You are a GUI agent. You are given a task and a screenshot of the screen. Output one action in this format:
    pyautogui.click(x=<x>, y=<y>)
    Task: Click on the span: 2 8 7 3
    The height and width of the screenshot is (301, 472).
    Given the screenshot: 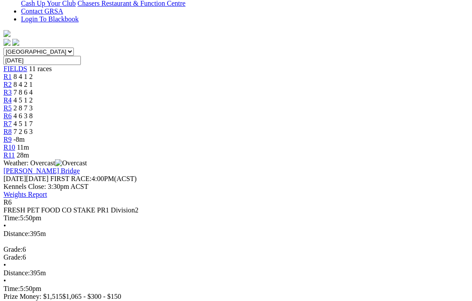 What is the action you would take?
    pyautogui.click(x=23, y=108)
    